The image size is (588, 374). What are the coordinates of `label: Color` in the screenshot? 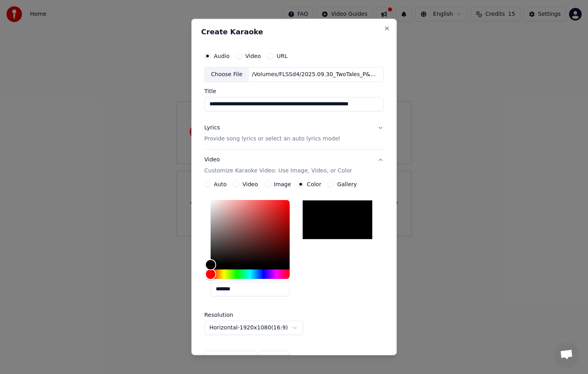 It's located at (314, 184).